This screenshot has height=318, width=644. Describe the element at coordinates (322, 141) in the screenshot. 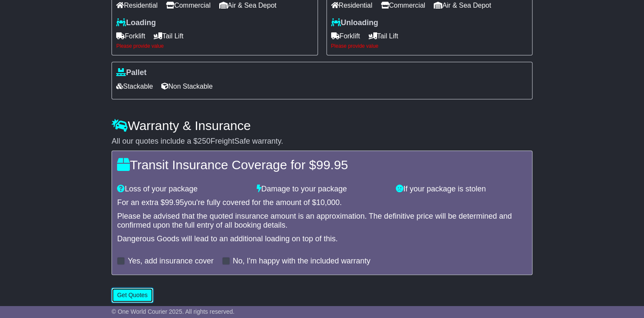

I see `div: All our quotes include a $ FreightSafe warranty.` at that location.